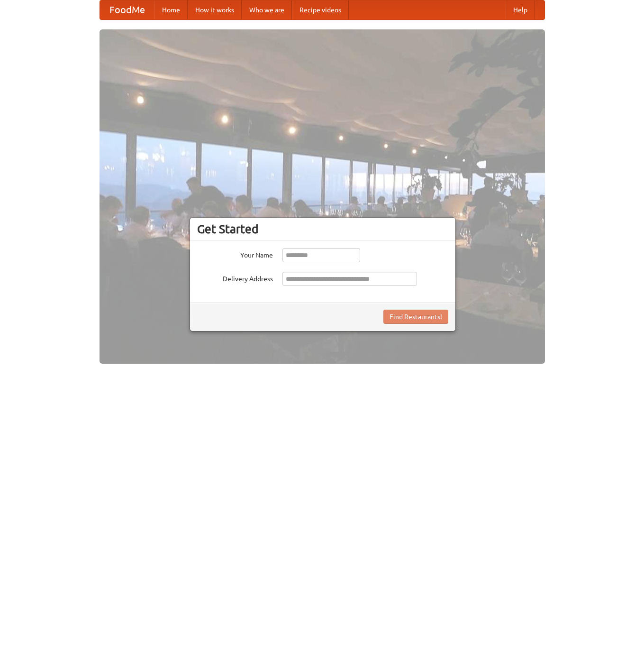 Image resolution: width=644 pixels, height=671 pixels. I want to click on button: Find Restaurants!, so click(416, 317).